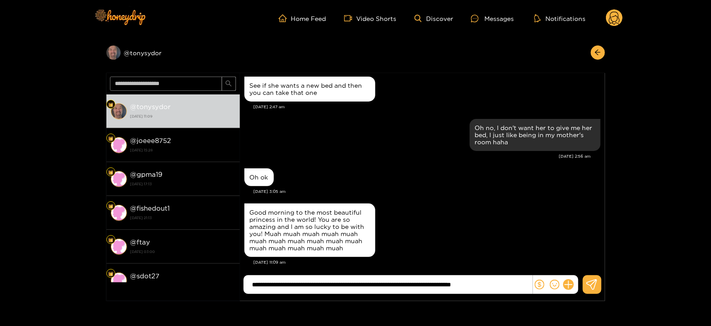  What do you see at coordinates (229, 84) in the screenshot?
I see `button: search` at bounding box center [229, 84].